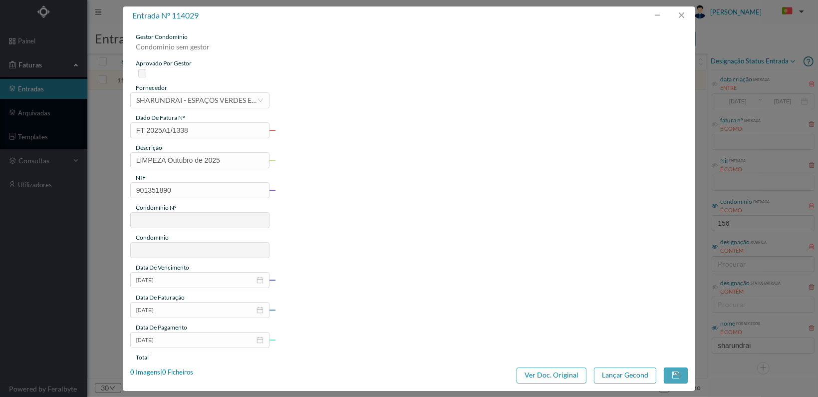 Image resolution: width=818 pixels, height=397 pixels. I want to click on span: entrada nº 114029, so click(165, 15).